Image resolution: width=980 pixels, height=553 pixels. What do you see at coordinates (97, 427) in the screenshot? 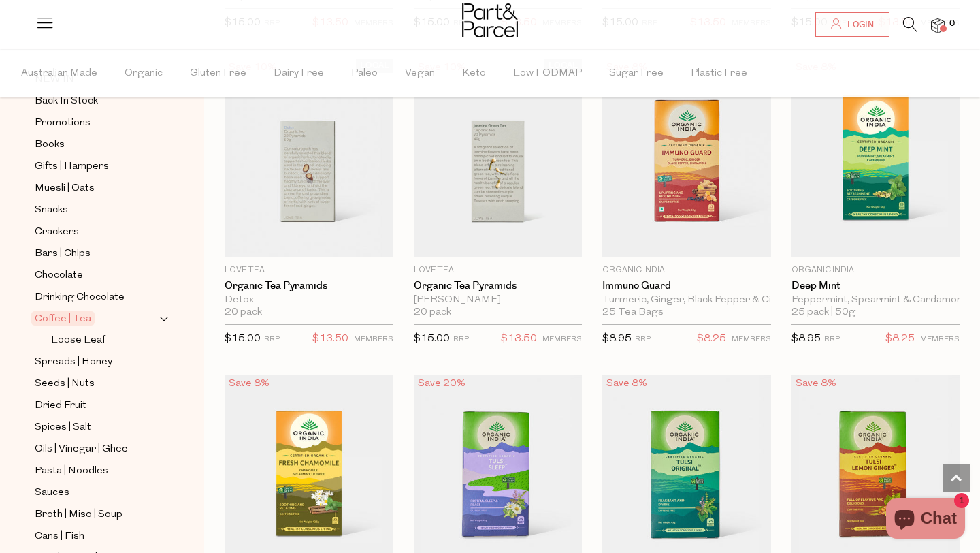
I see `a: Spices | Salt` at bounding box center [97, 427].